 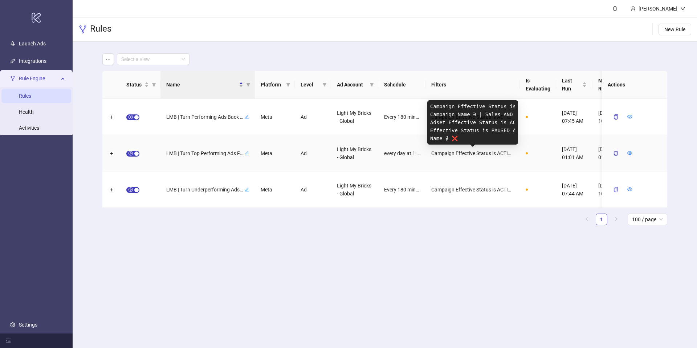 What do you see at coordinates (616, 219) in the screenshot?
I see `span: right` at bounding box center [616, 219].